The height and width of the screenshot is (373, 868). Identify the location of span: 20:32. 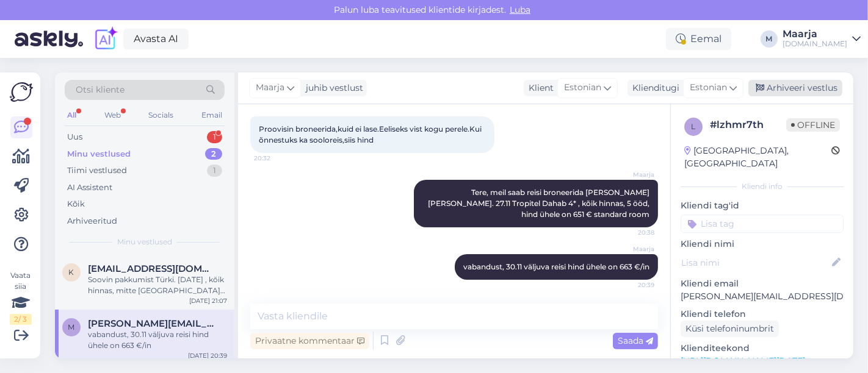
(277, 158).